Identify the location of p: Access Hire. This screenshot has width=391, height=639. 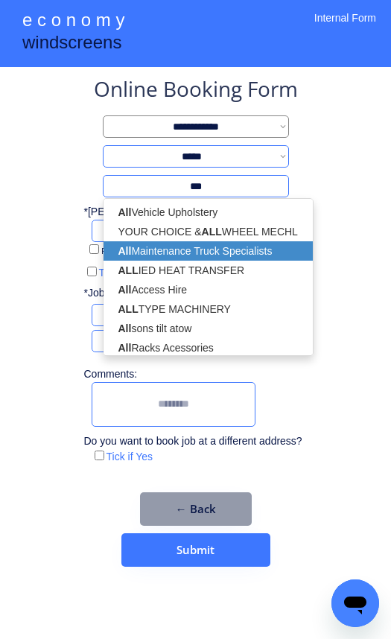
(208, 290).